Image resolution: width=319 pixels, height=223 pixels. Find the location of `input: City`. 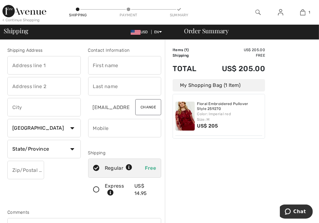

input: City is located at coordinates (44, 107).